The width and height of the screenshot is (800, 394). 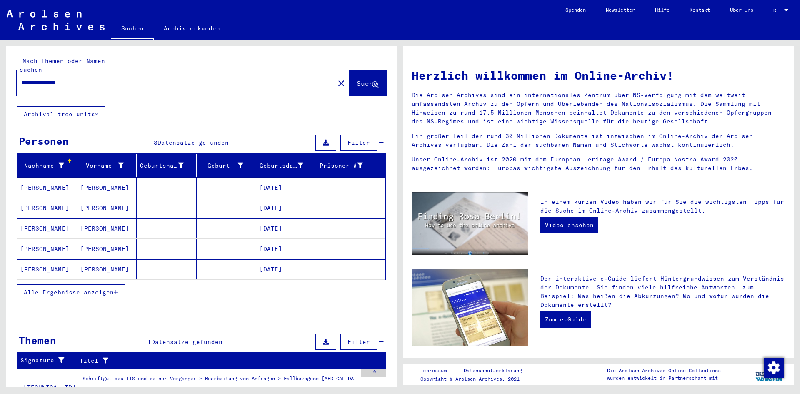 I want to click on span: Suche, so click(x=367, y=83).